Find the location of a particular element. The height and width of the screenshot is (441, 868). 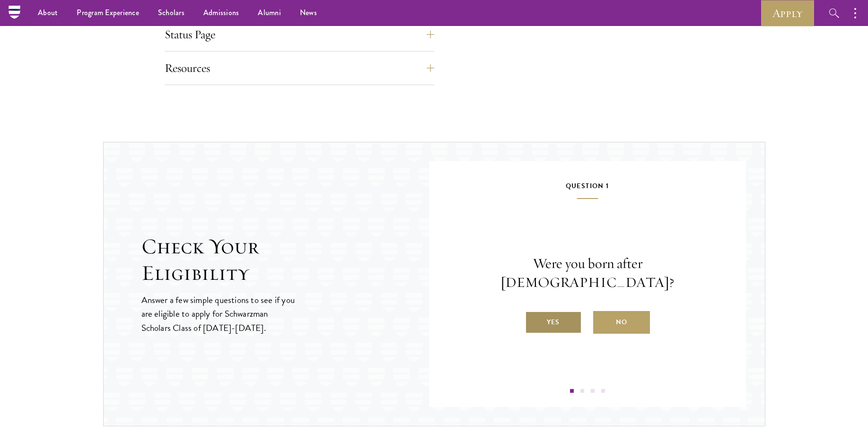

label: No is located at coordinates (621, 323).